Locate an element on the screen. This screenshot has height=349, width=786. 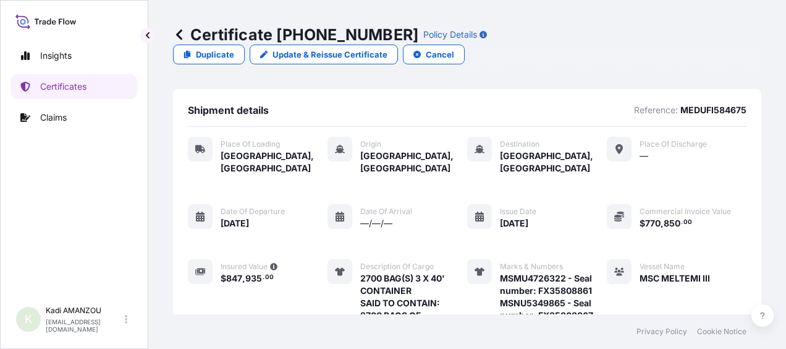
a: Cookie Notice is located at coordinates (722, 331).